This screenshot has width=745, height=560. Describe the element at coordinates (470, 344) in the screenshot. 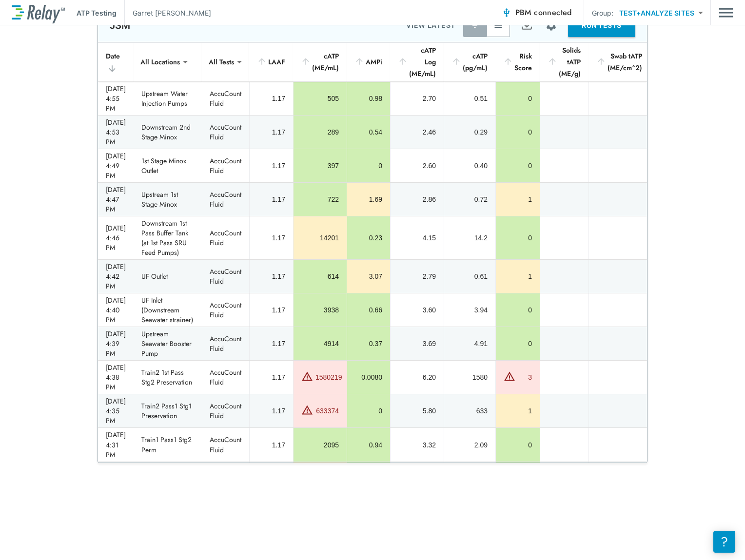

I see `div: 4.91` at that location.